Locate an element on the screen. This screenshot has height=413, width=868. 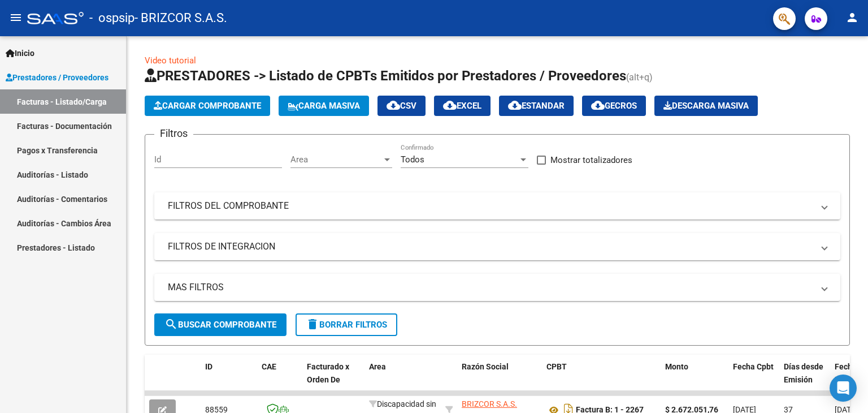
datatable-header-cell: Razón Social is located at coordinates (500, 379).